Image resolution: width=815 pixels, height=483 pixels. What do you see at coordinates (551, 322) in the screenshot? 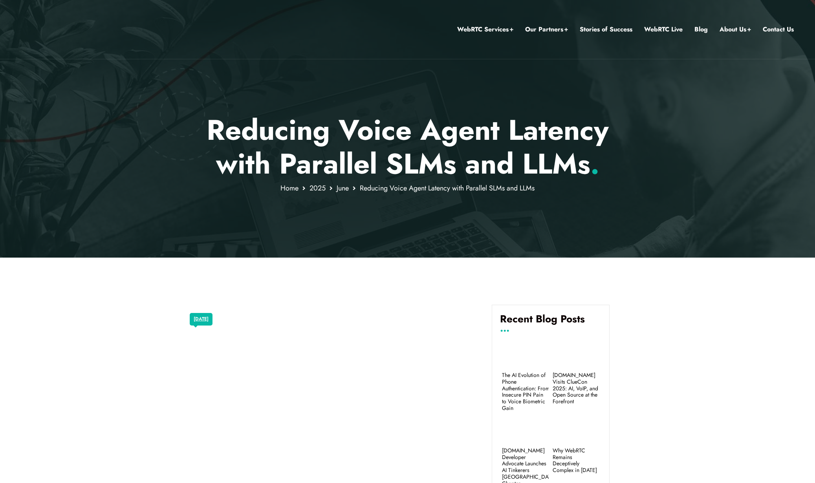
I see `h4: Recent Blog Posts` at bounding box center [551, 322].